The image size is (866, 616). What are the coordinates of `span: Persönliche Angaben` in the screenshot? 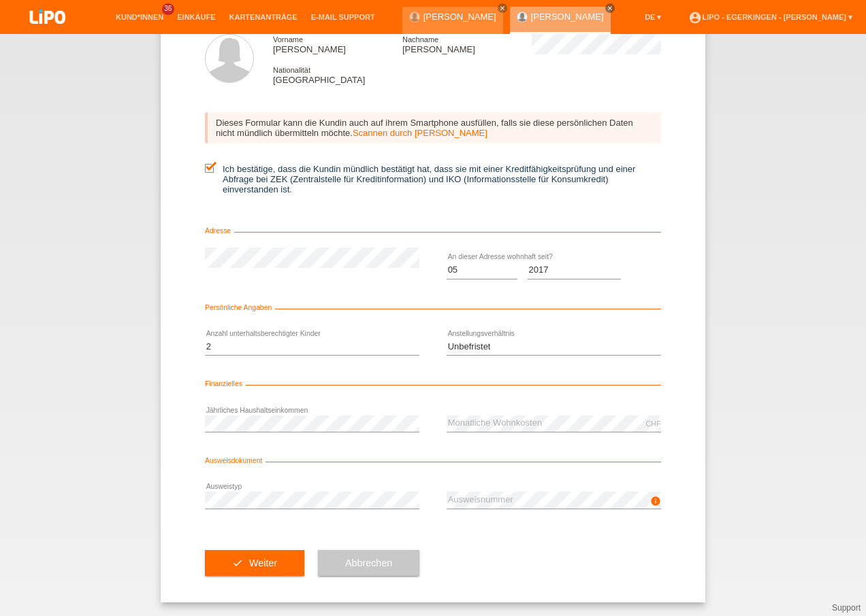 It's located at (240, 307).